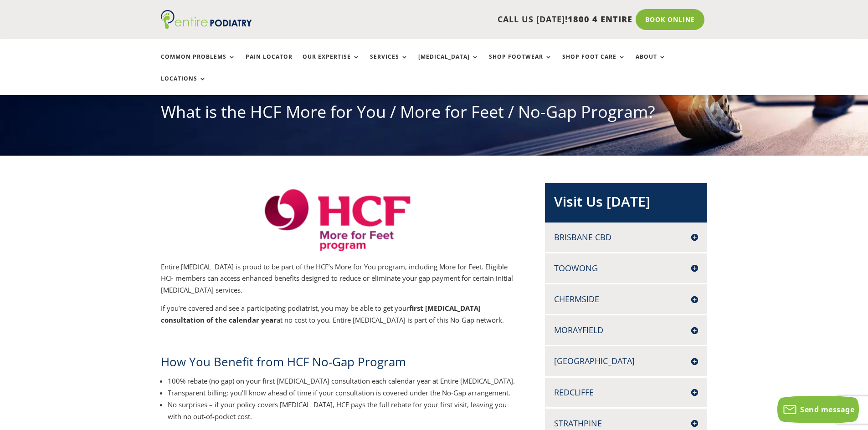 Image resolution: width=868 pixels, height=430 pixels. Describe the element at coordinates (341, 393) in the screenshot. I see `li: Transparent billing: you’ll know ahead of time if your consultation is covered under the No-Gap a...` at that location.